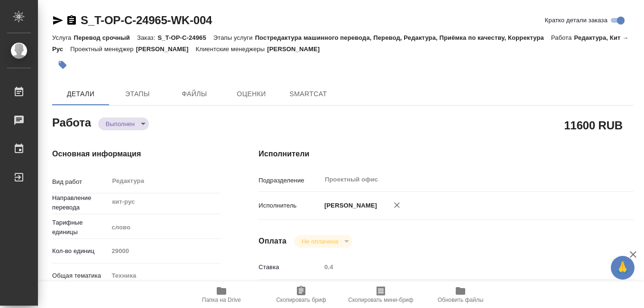 The width and height of the screenshot is (644, 308). I want to click on h4: Основная информация, so click(136, 154).